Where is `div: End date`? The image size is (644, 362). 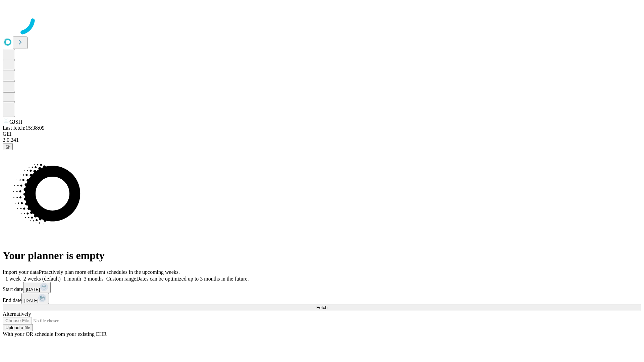 div: End date is located at coordinates (322, 298).